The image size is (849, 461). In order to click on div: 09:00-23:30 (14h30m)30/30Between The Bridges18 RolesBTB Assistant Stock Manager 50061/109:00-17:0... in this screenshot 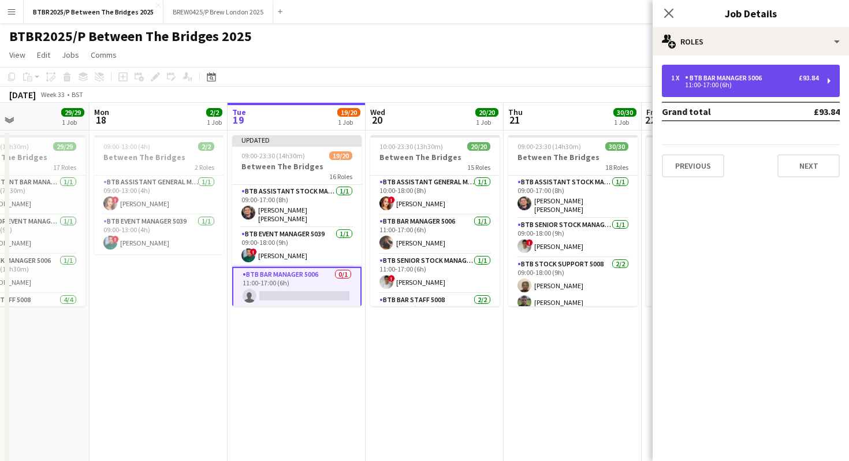, I will do `click(573, 221)`.